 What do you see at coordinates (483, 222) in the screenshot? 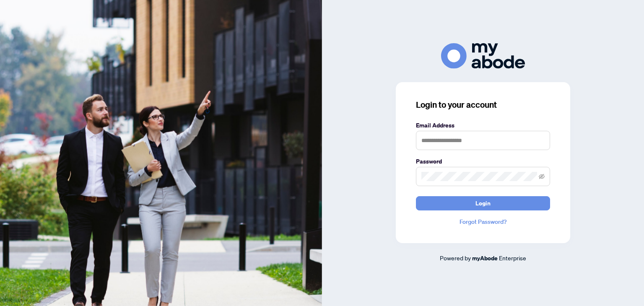
I see `a: Forgot Password?` at bounding box center [483, 222].